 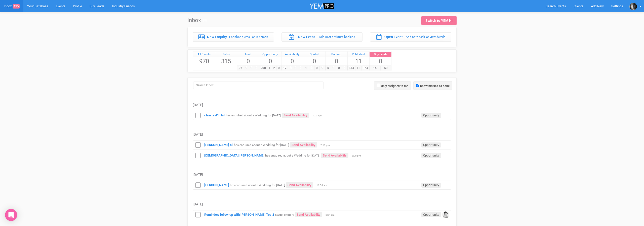 I want to click on span: 6, so click(x=328, y=68).